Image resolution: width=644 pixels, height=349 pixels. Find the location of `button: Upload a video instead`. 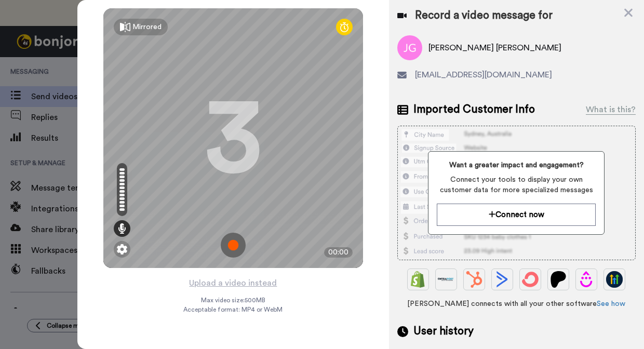

button: Upload a video instead is located at coordinates (233, 283).